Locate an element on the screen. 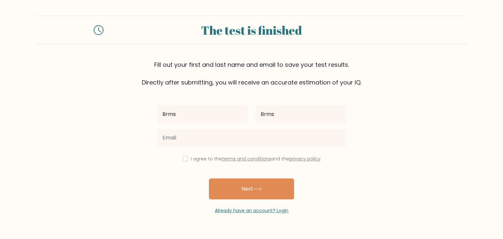  input: Last name is located at coordinates (301, 114).